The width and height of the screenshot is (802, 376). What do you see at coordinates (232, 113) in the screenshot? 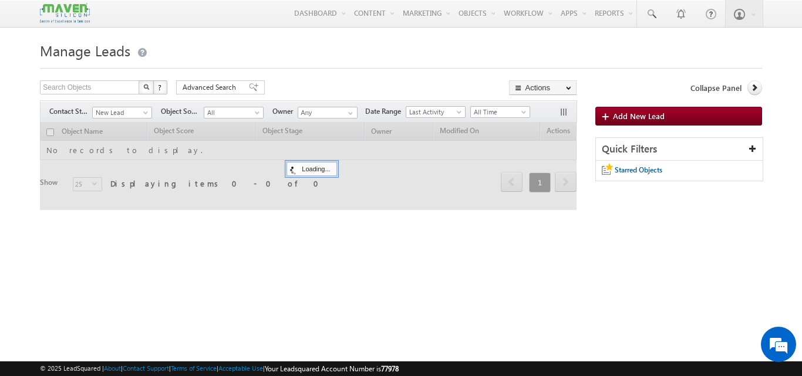
I see `span: All` at bounding box center [232, 113].